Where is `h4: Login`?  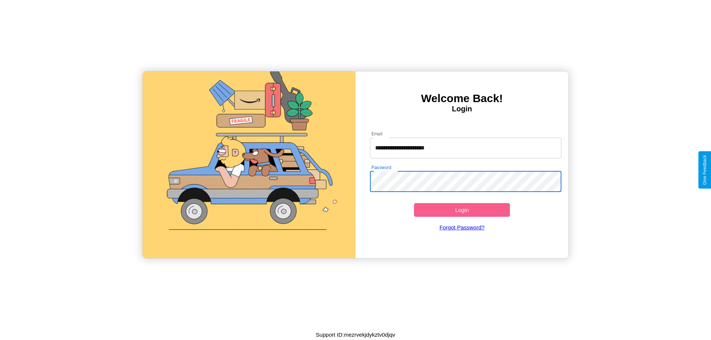 h4: Login is located at coordinates (462, 109).